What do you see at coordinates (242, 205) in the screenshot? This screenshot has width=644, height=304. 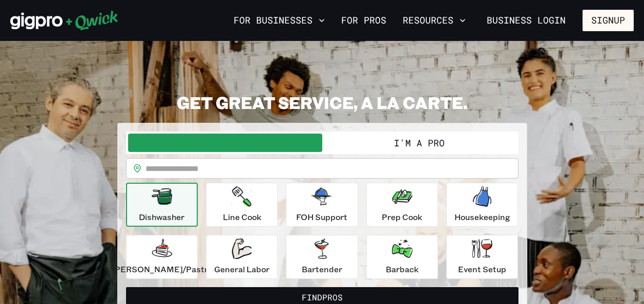 I see `button: Line Cook` at bounding box center [242, 205].